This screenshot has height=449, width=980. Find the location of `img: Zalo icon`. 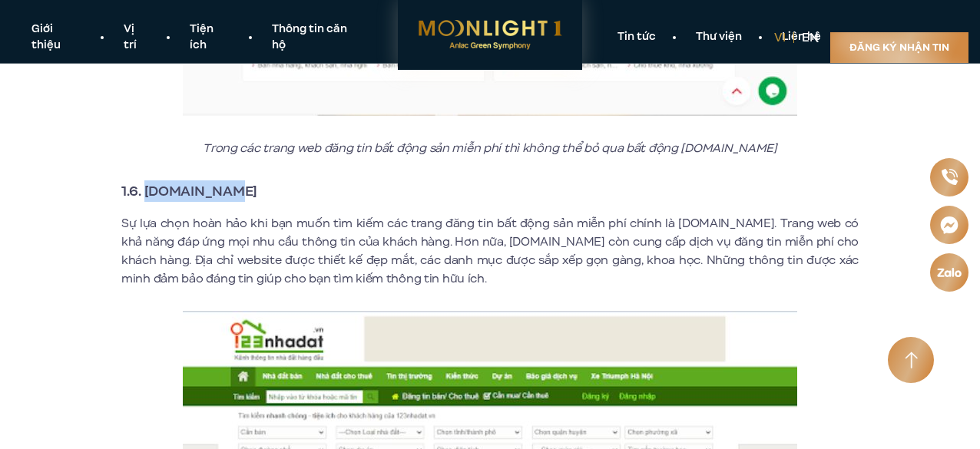

img: Zalo icon is located at coordinates (949, 272).